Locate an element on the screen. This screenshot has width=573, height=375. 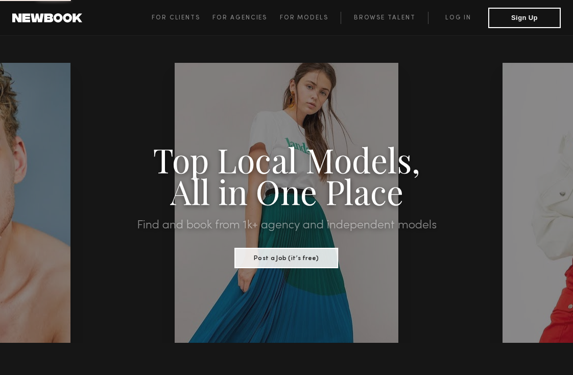
a: Log in is located at coordinates (458, 18).